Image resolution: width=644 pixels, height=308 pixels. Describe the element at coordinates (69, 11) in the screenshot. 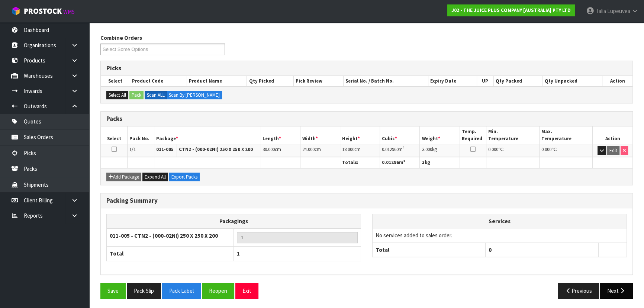

I see `small: WMS` at that location.